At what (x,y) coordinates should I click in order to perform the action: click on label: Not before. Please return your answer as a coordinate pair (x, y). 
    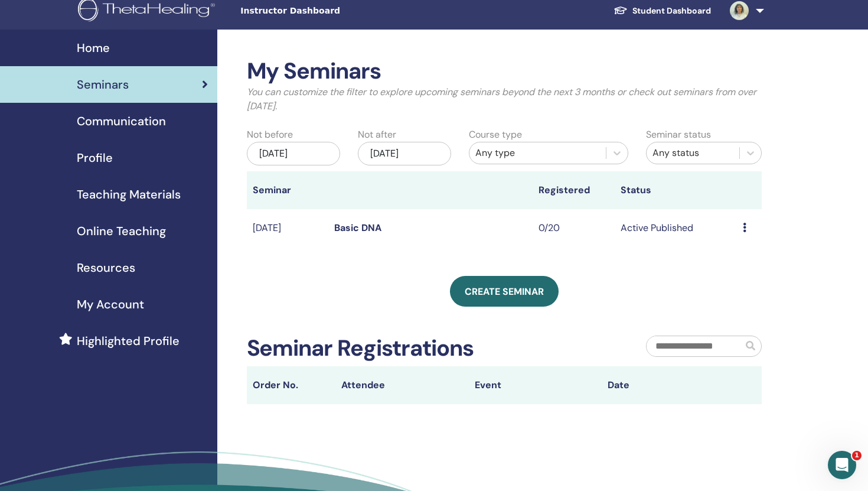
    Looking at the image, I should click on (270, 135).